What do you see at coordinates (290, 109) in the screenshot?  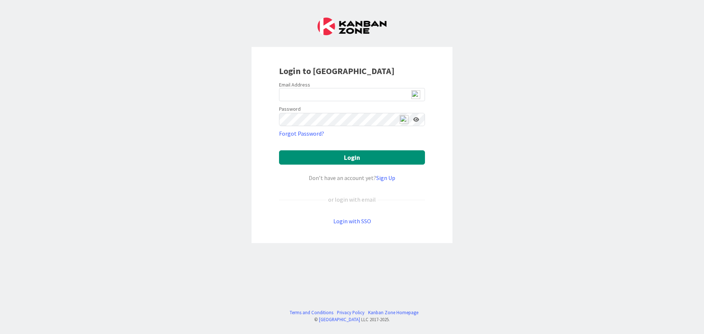 I see `label: Password` at bounding box center [290, 109].